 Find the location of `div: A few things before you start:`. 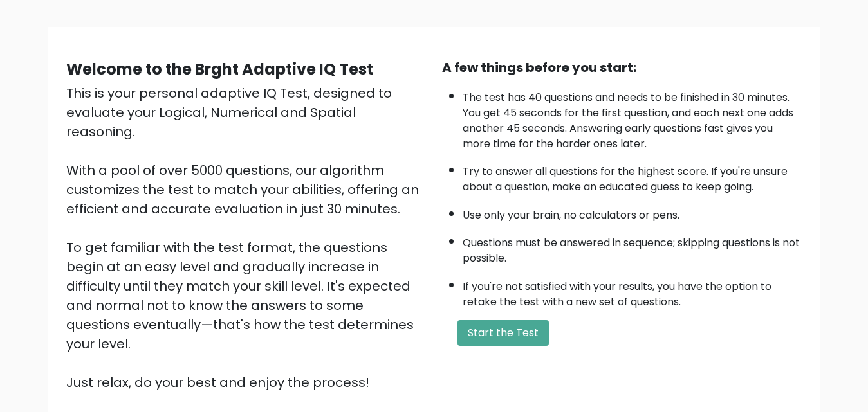

div: A few things before you start: is located at coordinates (622, 67).